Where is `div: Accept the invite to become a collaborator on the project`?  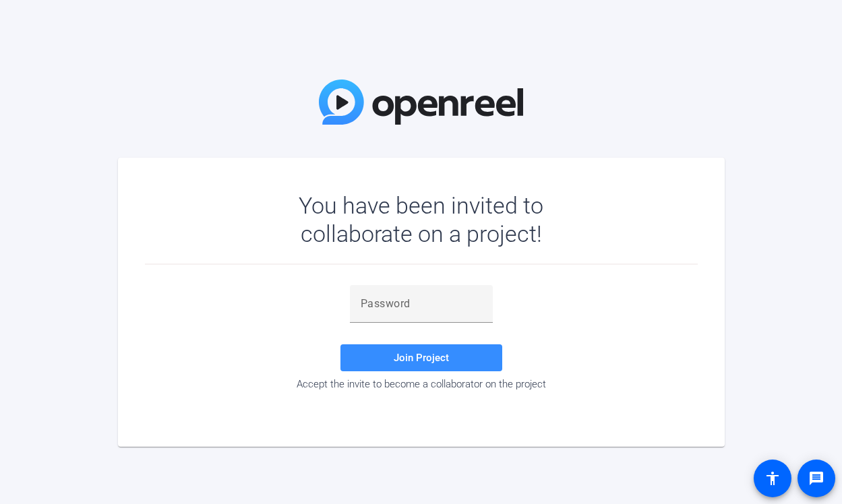
div: Accept the invite to become a collaborator on the project is located at coordinates (421, 384).